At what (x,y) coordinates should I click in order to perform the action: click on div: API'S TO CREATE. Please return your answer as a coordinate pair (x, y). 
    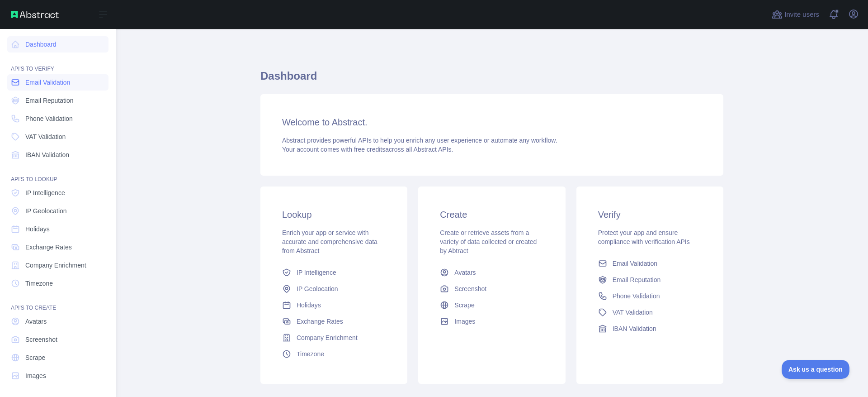
    Looking at the image, I should click on (58, 303).